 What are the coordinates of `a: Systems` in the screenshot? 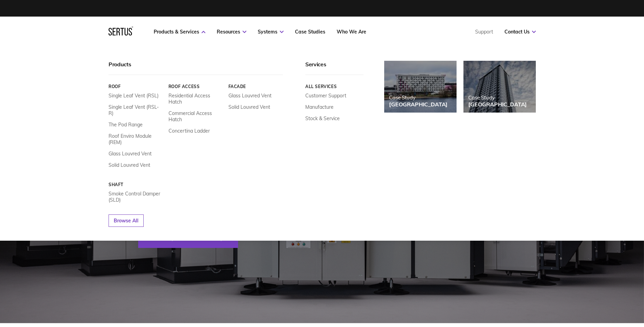 It's located at (271, 32).